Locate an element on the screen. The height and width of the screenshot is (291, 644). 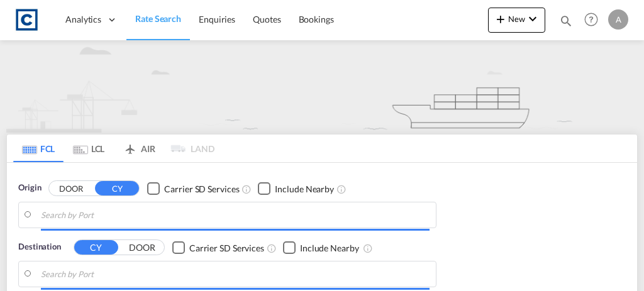
div: Help is located at coordinates (594, 20).